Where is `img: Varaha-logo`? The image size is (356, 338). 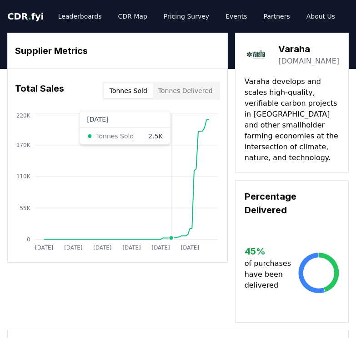 img: Varaha-logo is located at coordinates (257, 54).